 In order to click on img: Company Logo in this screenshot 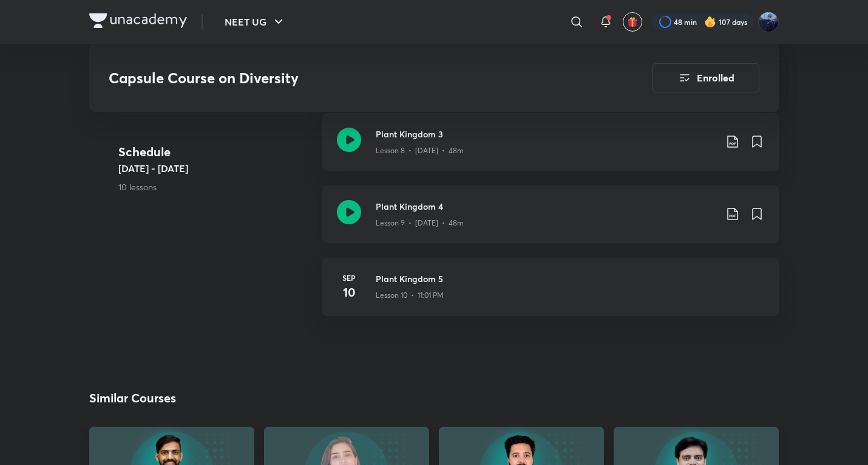, I will do `click(138, 21)`.